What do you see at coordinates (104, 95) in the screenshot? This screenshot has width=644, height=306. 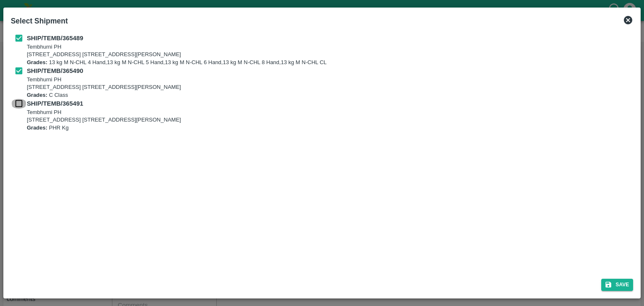 I see `p: C Class` at bounding box center [104, 95].